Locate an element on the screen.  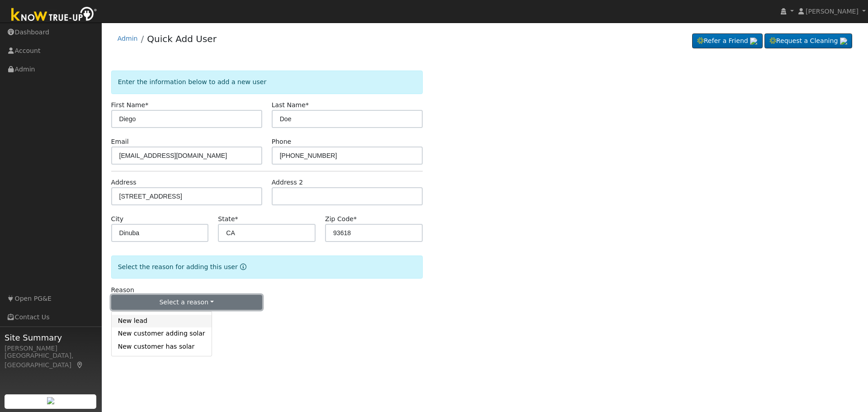
a: Request a Cleaning is located at coordinates (809, 41).